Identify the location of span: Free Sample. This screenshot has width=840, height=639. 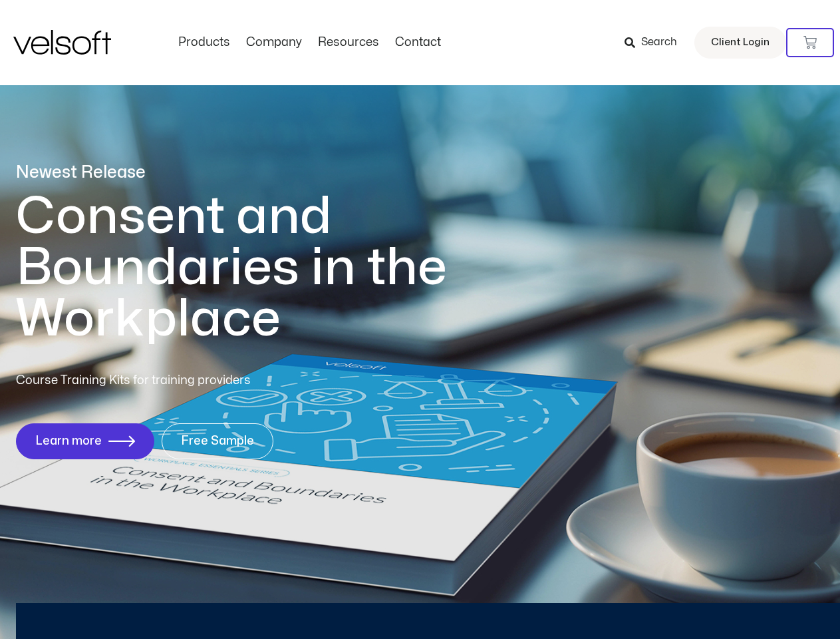
(218, 441).